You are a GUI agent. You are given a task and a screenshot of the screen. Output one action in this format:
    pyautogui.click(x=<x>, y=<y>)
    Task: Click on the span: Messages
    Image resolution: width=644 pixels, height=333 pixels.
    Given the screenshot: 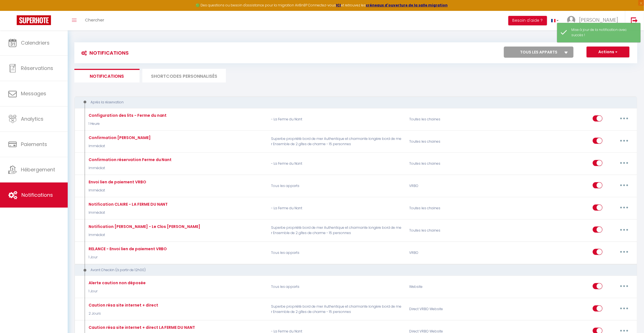 What is the action you would take?
    pyautogui.click(x=33, y=93)
    